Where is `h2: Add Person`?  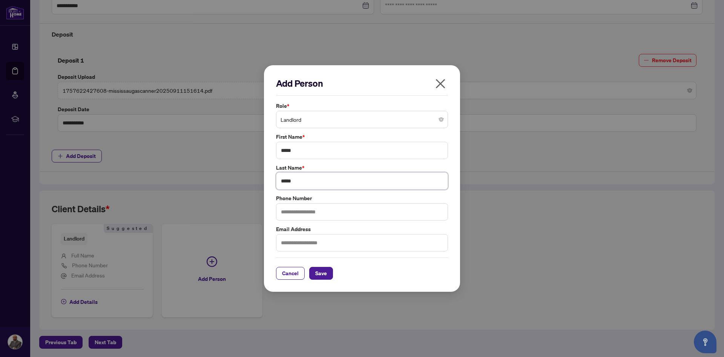 h2: Add Person is located at coordinates (362, 83).